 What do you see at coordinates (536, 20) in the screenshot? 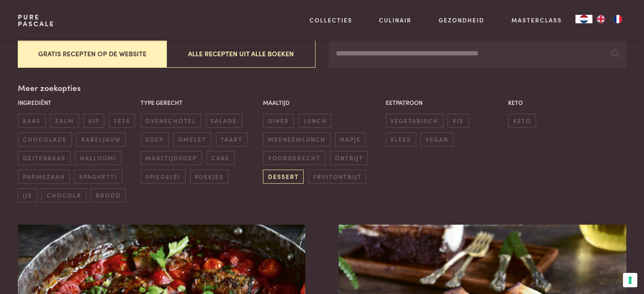
I see `a: Masterclass` at bounding box center [536, 20].